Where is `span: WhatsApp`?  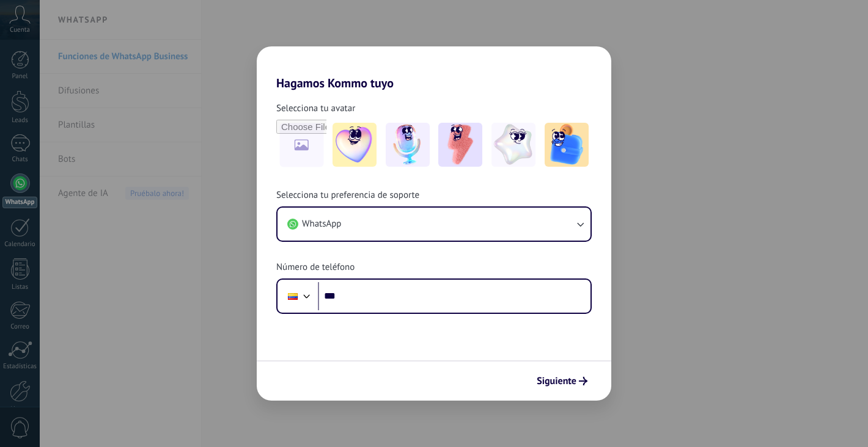 span: WhatsApp is located at coordinates (321, 224).